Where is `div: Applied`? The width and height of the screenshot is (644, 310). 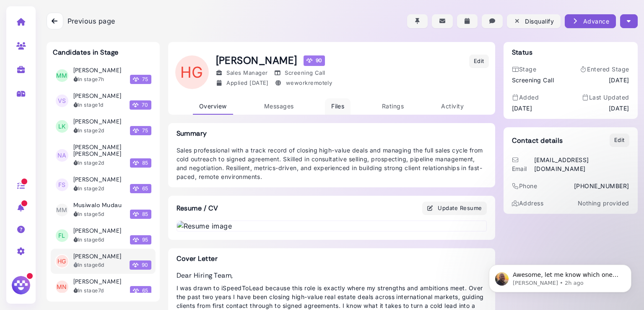 div: Applied is located at coordinates (243, 83).